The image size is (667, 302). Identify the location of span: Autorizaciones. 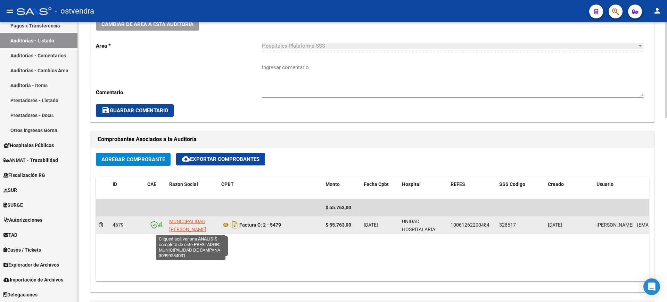
(23, 220).